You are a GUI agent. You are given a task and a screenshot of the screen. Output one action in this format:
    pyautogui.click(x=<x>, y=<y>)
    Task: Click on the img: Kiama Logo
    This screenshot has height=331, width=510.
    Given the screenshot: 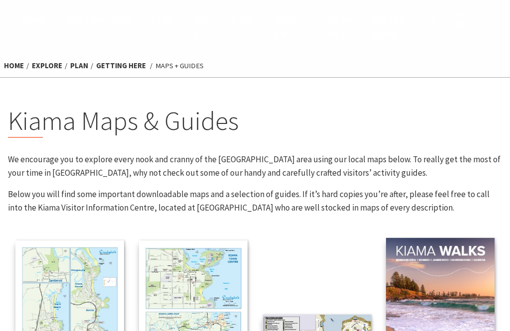 What is the action you would take?
    pyautogui.click(x=12, y=35)
    